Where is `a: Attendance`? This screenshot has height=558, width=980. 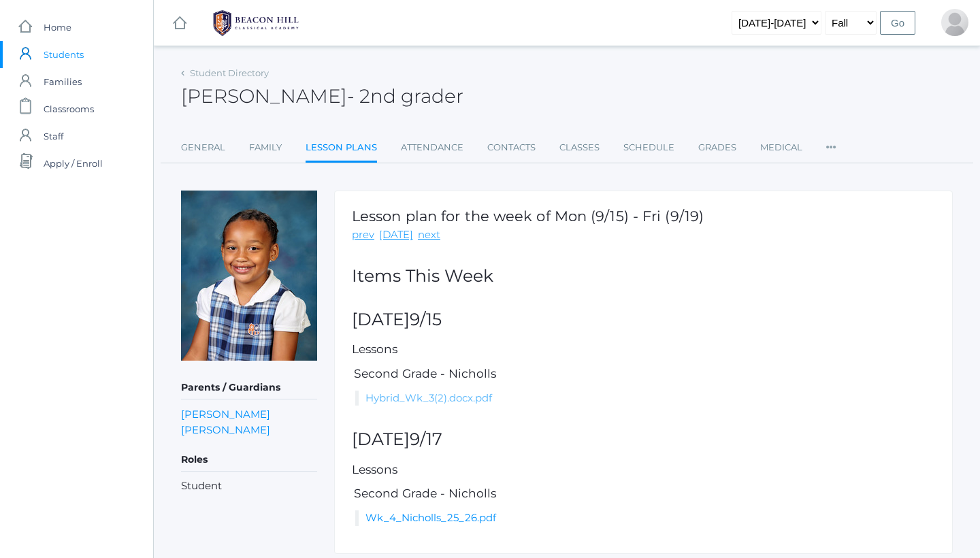
a: Attendance is located at coordinates (432, 148).